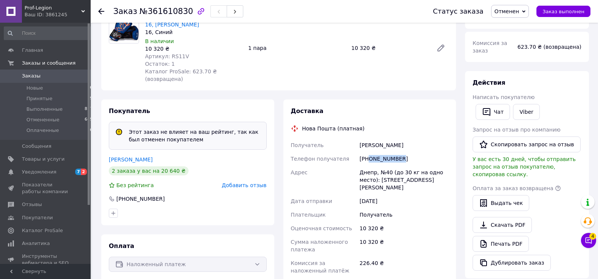  I want to click on span: 9, so click(91, 99).